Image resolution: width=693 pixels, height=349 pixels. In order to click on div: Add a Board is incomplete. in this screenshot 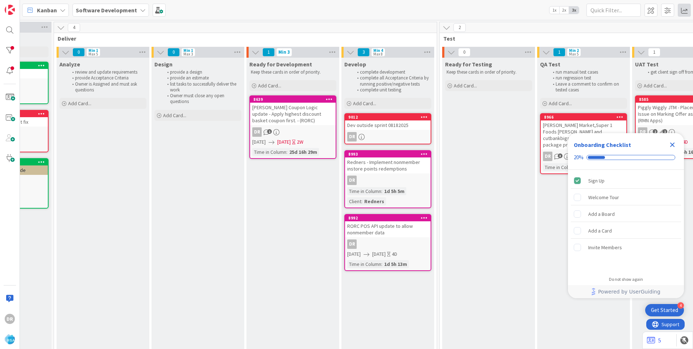, I will do `click(626, 214)`.